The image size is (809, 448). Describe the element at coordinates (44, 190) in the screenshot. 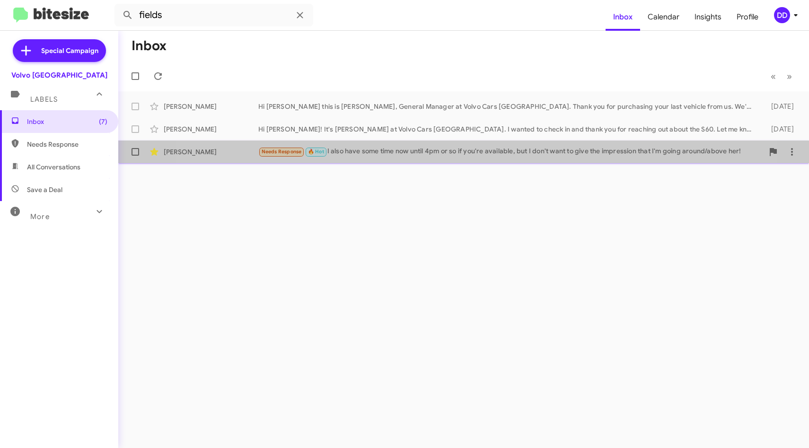

I see `span: Save a Deal` at that location.